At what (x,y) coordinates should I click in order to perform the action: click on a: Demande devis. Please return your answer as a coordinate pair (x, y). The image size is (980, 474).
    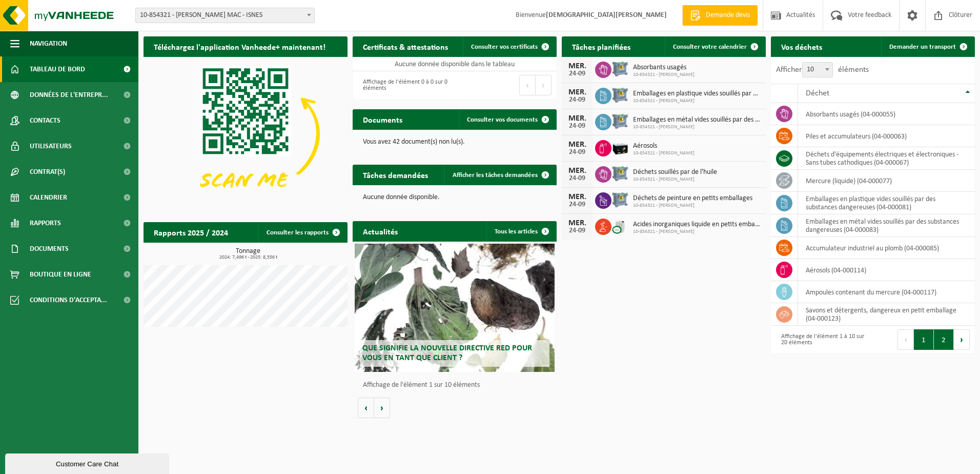
    Looking at the image, I should click on (720, 15).